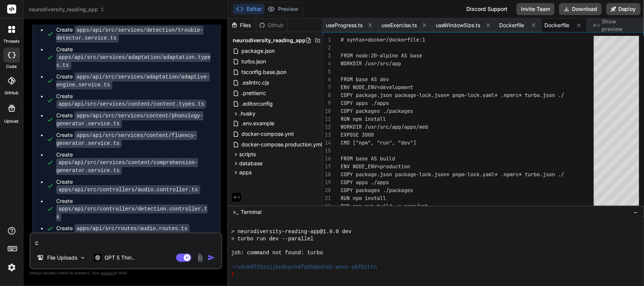 This screenshot has height=286, width=644. Describe the element at coordinates (283, 9) in the screenshot. I see `button: Preview` at that location.